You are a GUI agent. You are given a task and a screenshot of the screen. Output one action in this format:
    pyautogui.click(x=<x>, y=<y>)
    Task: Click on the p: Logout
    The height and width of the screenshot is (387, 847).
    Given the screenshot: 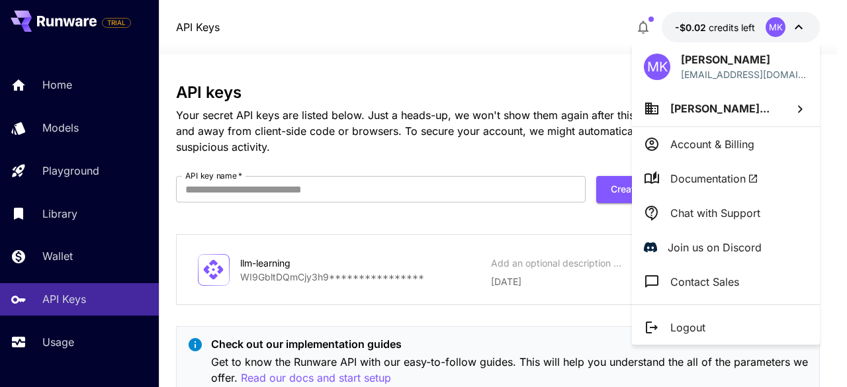 What is the action you would take?
    pyautogui.click(x=688, y=328)
    